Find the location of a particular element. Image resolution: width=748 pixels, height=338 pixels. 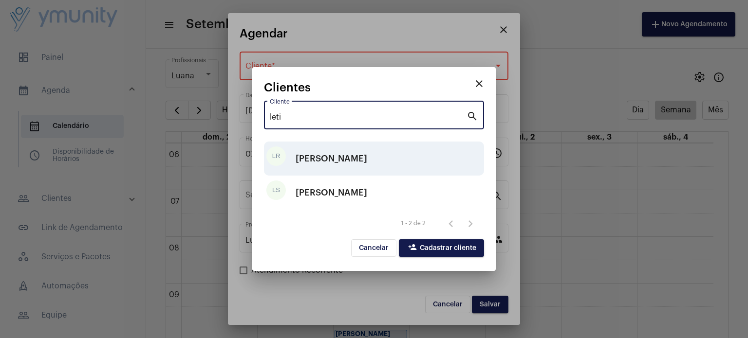

div: LS is located at coordinates (276, 190).